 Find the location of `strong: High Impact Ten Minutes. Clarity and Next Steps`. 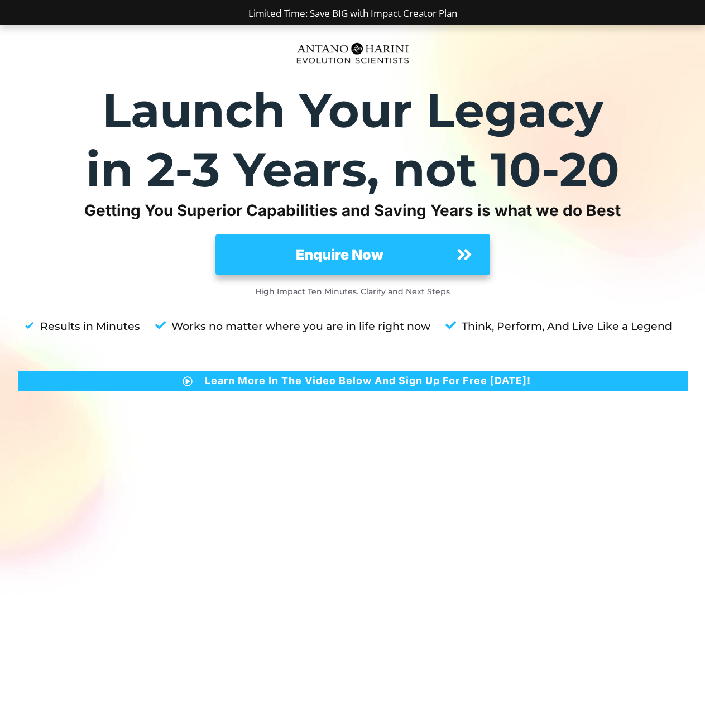

strong: High Impact Ten Minutes. Clarity and Next Steps is located at coordinates (352, 291).